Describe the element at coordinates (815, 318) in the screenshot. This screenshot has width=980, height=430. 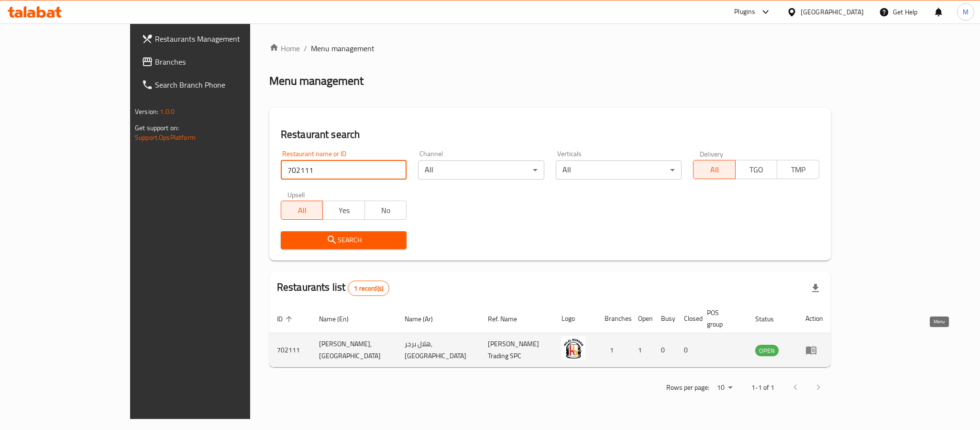
I see `th: Action` at that location.